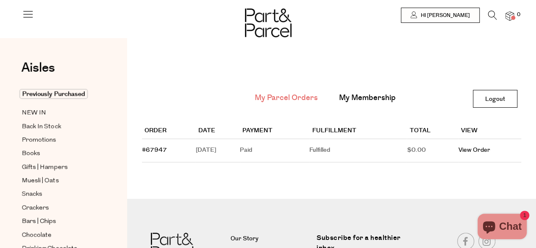  What do you see at coordinates (270, 239) in the screenshot?
I see `a: Our Story` at bounding box center [270, 239].